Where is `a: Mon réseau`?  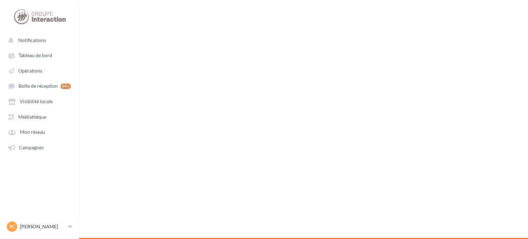
a: Mon réseau is located at coordinates (40, 132).